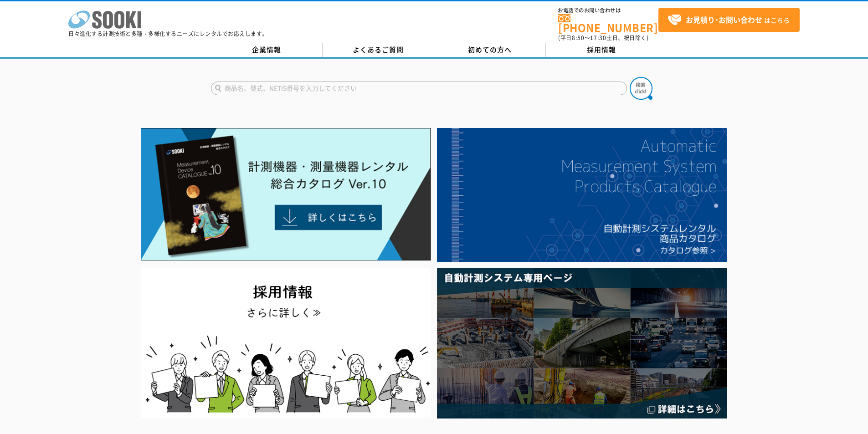 The image size is (868, 434). What do you see at coordinates (490, 50) in the screenshot?
I see `a: 初めての方へ` at bounding box center [490, 50].